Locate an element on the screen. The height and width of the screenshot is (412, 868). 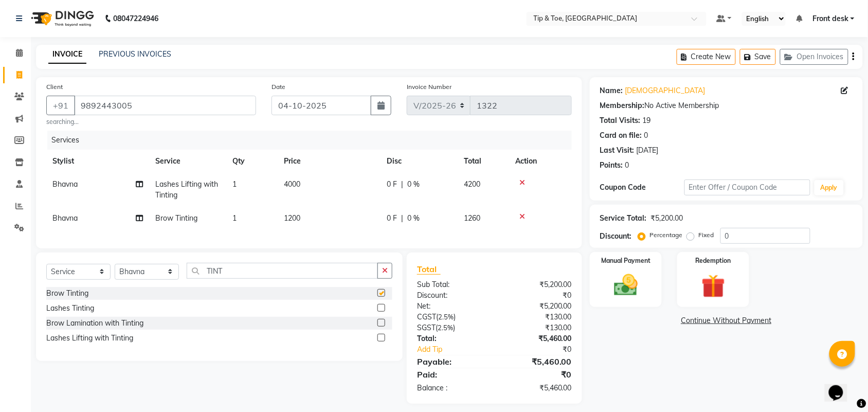
th: Disc is located at coordinates (419, 161).